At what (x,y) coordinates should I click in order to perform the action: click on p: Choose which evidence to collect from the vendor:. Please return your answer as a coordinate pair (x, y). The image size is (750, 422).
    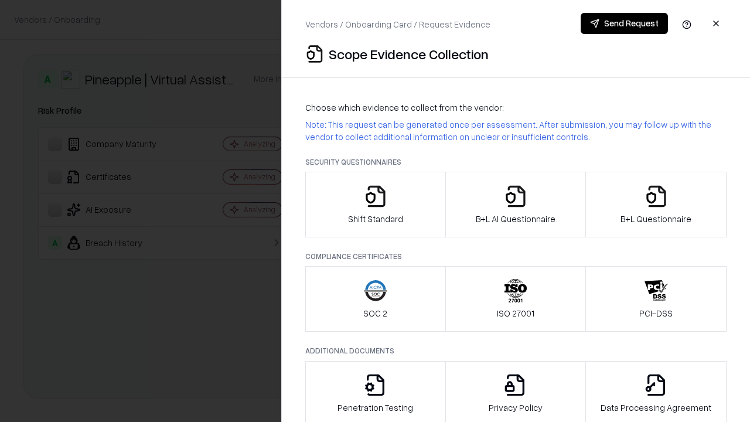
    Looking at the image, I should click on (516, 107).